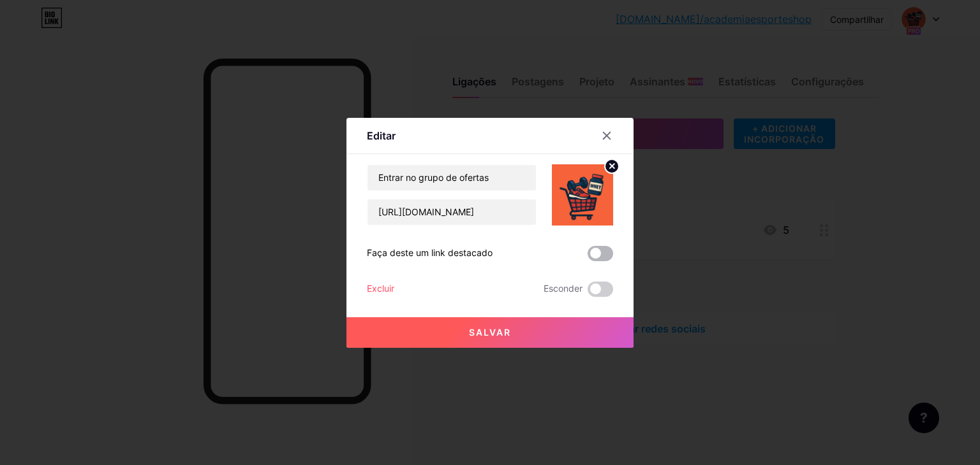  Describe the element at coordinates (429, 252) in the screenshot. I see `font: Faça deste um link destacado` at that location.